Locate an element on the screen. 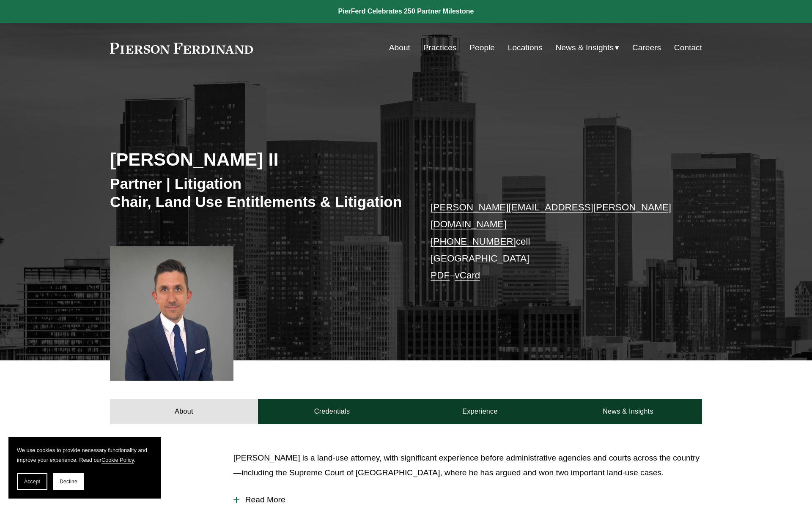 Image resolution: width=812 pixels, height=507 pixels. a: Experience is located at coordinates (480, 411).